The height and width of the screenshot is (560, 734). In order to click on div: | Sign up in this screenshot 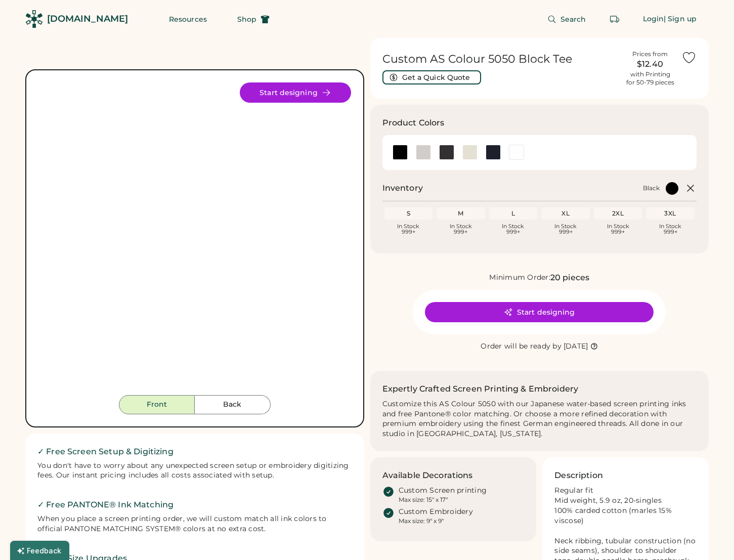, I will do `click(680, 19)`.